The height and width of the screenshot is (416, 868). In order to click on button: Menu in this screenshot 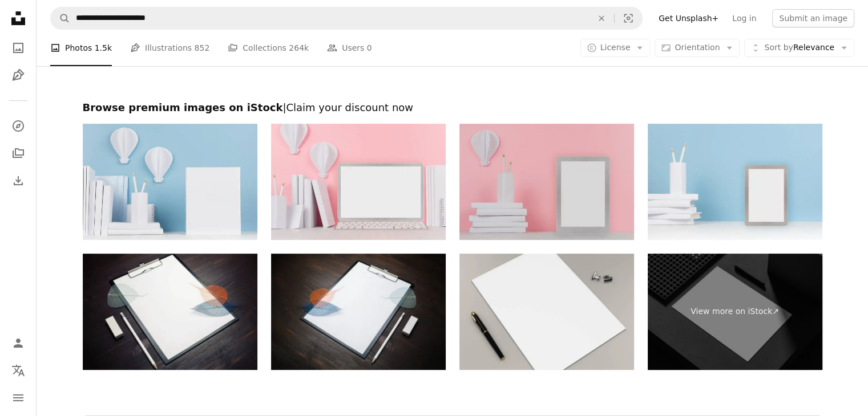, I will do `click(18, 398)`.